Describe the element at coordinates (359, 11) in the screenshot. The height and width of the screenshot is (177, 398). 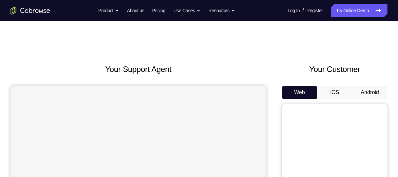
I see `a: Try Online Demo` at that location.